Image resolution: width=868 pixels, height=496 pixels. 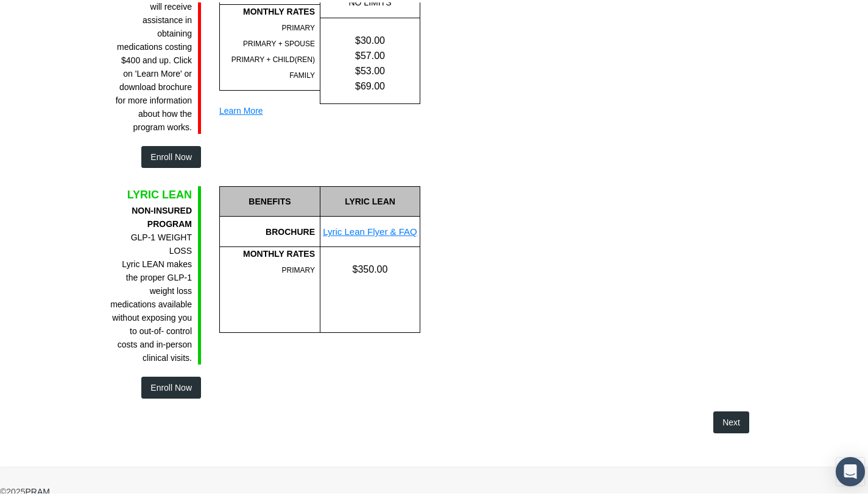 I want to click on div: Open Intercom Messenger, so click(x=850, y=469).